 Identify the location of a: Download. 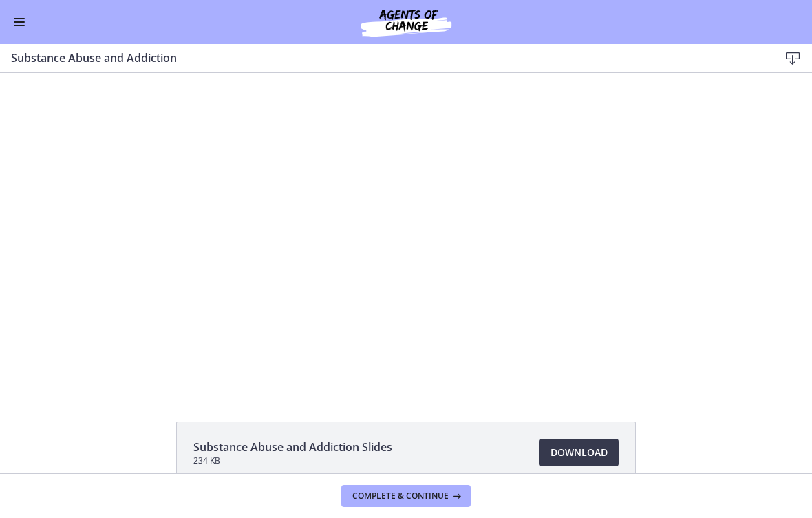
(579, 453).